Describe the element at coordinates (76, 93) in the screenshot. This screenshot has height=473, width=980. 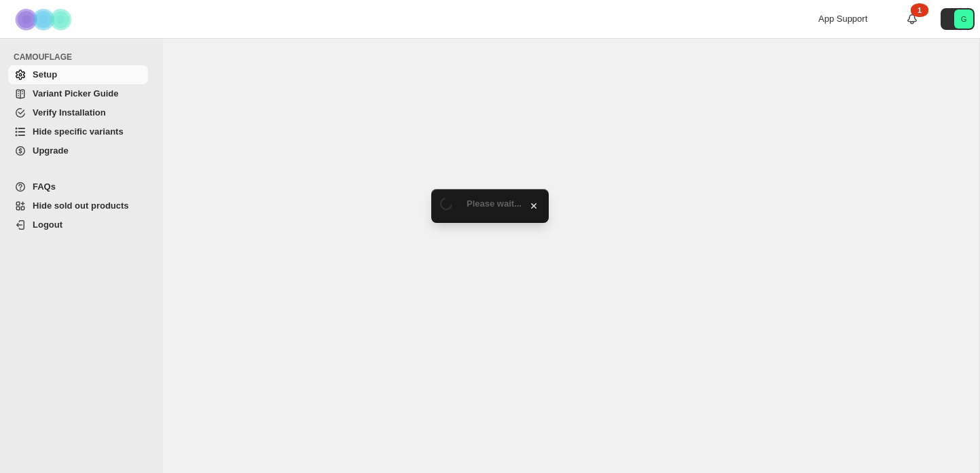
I see `span: Variant Picker Guide` at that location.